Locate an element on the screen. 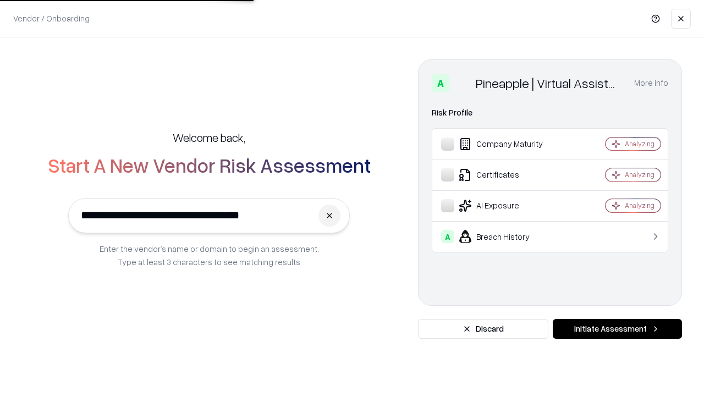 The width and height of the screenshot is (704, 396). div: Company Maturity is located at coordinates (506, 144).